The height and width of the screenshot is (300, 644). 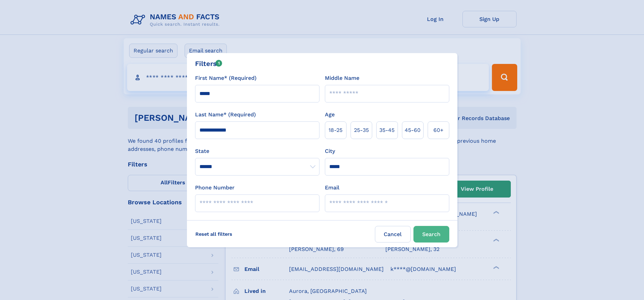 I want to click on label: State, so click(x=257, y=151).